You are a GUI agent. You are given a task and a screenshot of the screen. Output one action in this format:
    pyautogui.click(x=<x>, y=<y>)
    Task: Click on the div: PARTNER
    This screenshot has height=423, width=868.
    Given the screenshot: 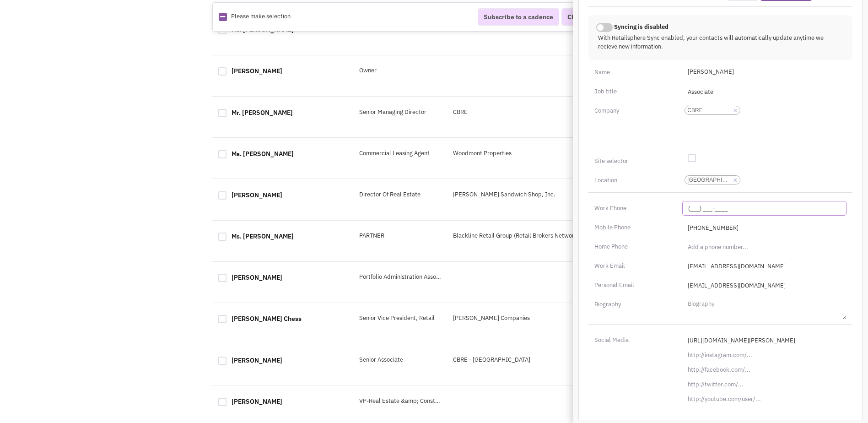 What is the action you would take?
    pyautogui.click(x=400, y=236)
    